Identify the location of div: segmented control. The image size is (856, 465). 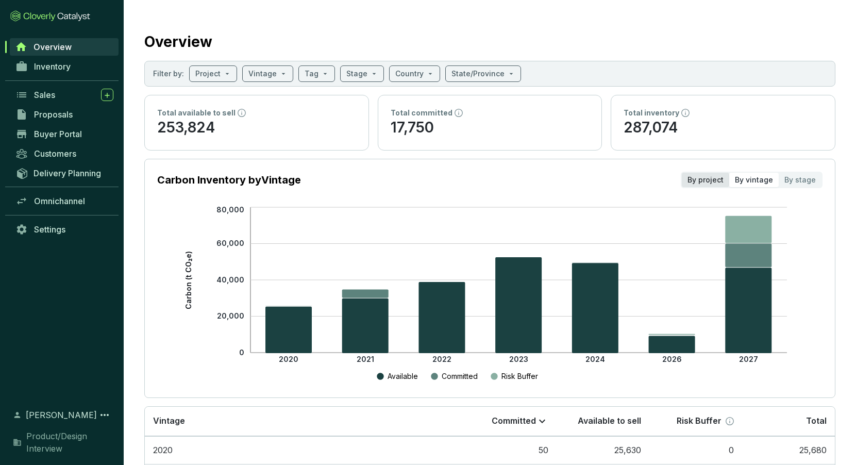
(751, 180).